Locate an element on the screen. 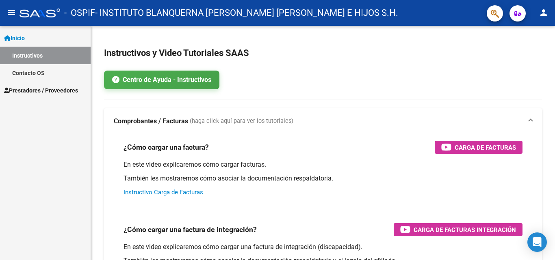 Image resolution: width=555 pixels, height=260 pixels. h3: ¿Cómo cargar una factura de integración? is located at coordinates (190, 230).